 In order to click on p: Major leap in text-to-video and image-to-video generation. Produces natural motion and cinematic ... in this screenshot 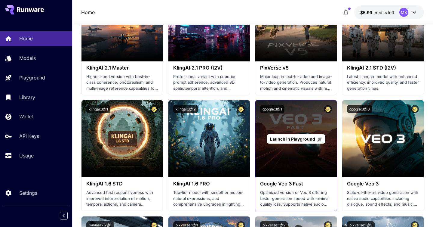, I will do `click(296, 82)`.